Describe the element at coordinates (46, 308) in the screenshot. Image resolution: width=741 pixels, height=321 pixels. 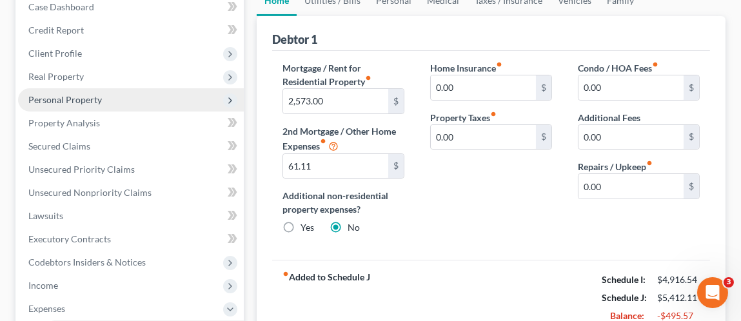
I see `span: Expenses` at that location.